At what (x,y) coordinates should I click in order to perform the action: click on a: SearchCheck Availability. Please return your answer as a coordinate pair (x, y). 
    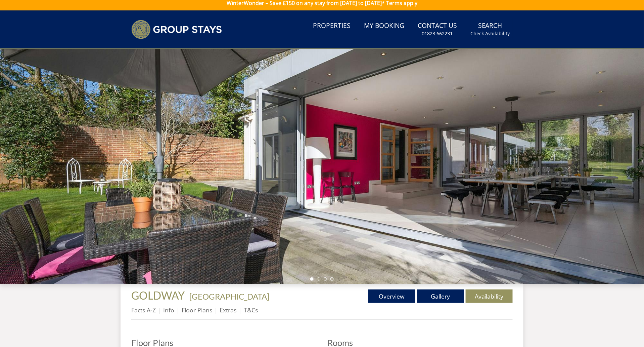
    Looking at the image, I should click on (490, 29).